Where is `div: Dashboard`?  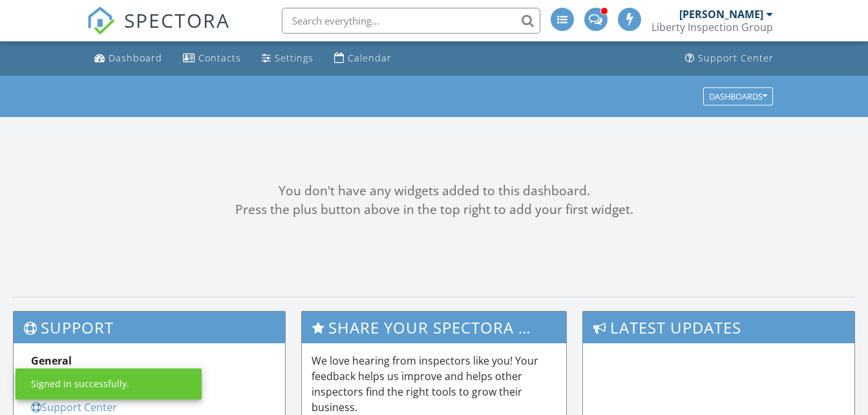
div: Dashboard is located at coordinates (135, 58).